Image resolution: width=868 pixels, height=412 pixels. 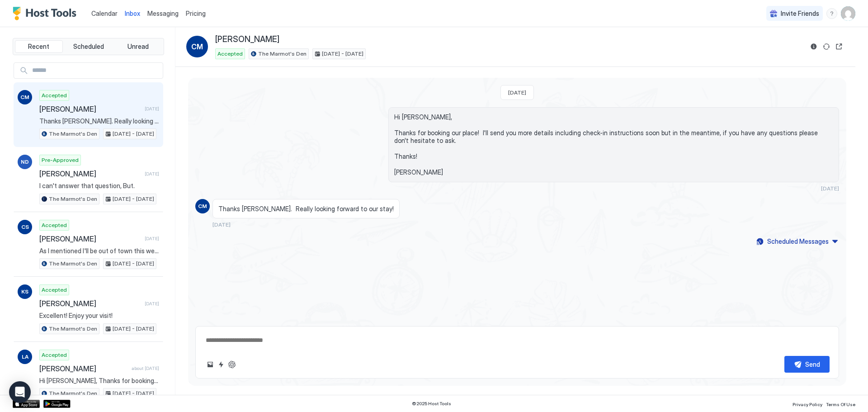 I want to click on button: Open reservation, so click(x=839, y=46).